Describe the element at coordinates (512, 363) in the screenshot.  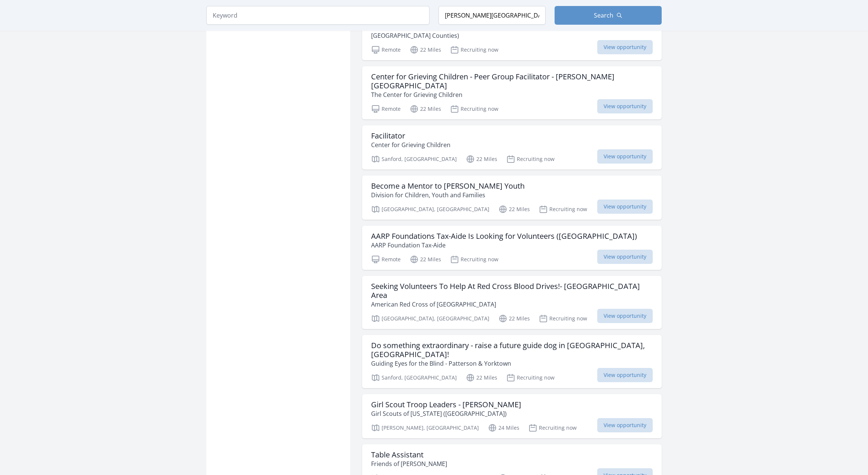
I see `p: Guiding Eyes for the Blind - Patterson & Yorktown` at that location.